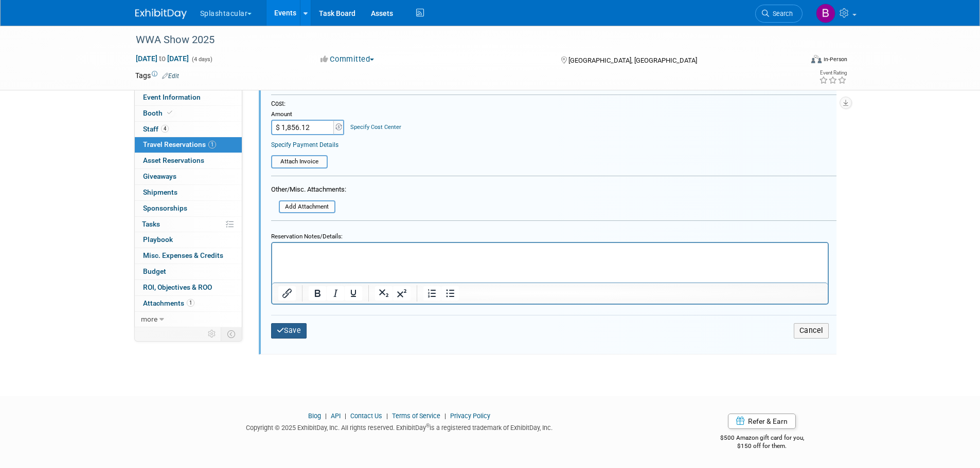  Describe the element at coordinates (550, 235) in the screenshot. I see `div: Reservation Notes/Details:` at that location.